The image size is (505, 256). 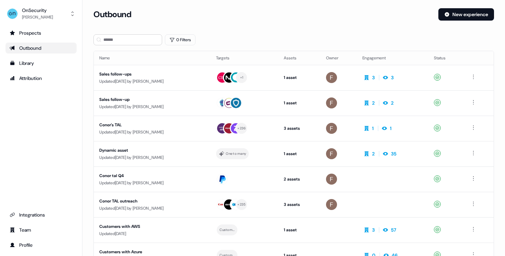 I want to click on button: New experience, so click(x=466, y=14).